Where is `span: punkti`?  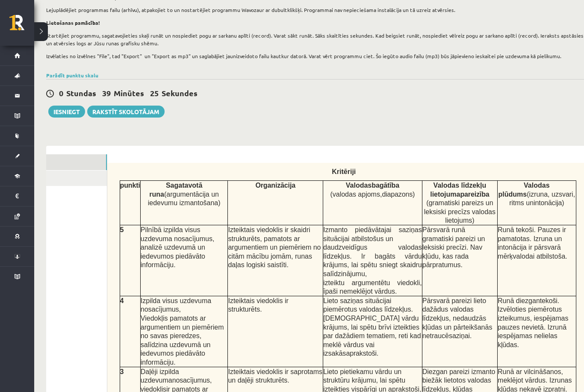 span: punkti is located at coordinates (130, 185).